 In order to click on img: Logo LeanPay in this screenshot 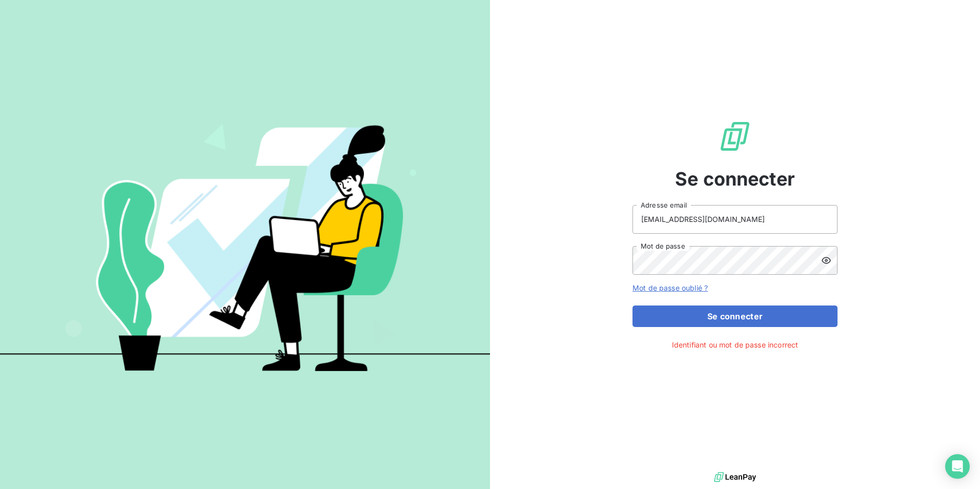, I will do `click(735, 136)`.